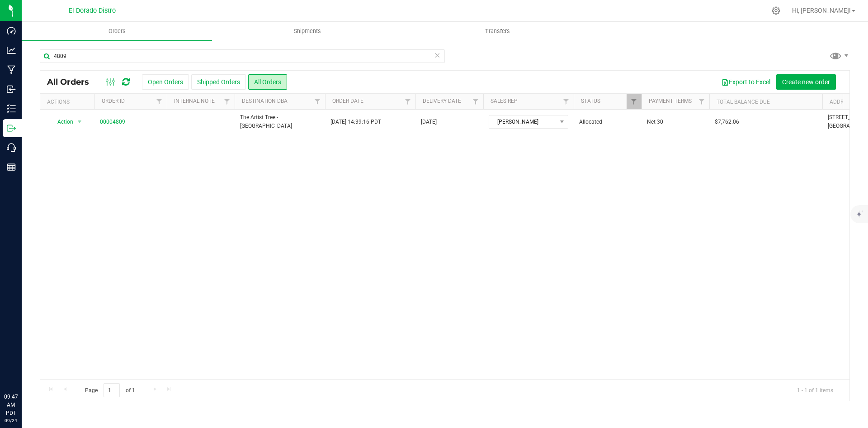 The image size is (868, 428). I want to click on a: Payment Terms, so click(670, 101).